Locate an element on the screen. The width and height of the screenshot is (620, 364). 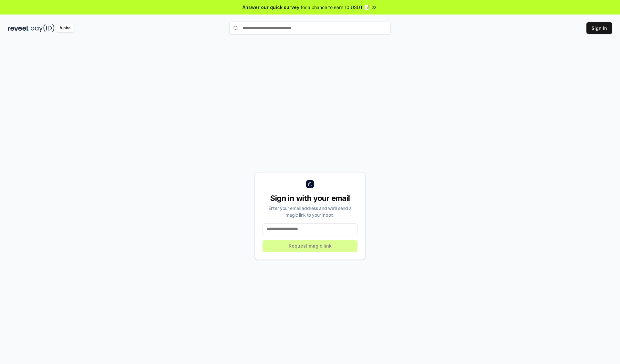
span: for a chance to earn 10 USDT 📝 is located at coordinates (335, 7).